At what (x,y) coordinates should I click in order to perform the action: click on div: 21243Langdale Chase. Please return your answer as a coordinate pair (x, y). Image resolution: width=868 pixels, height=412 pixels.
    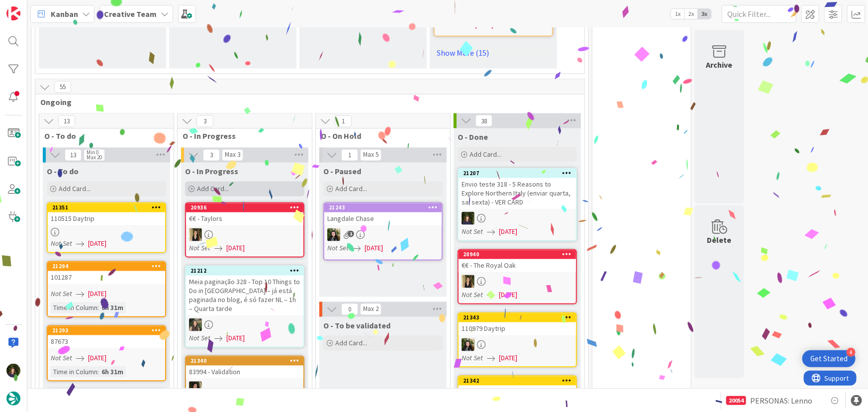
    Looking at the image, I should click on (383, 214).